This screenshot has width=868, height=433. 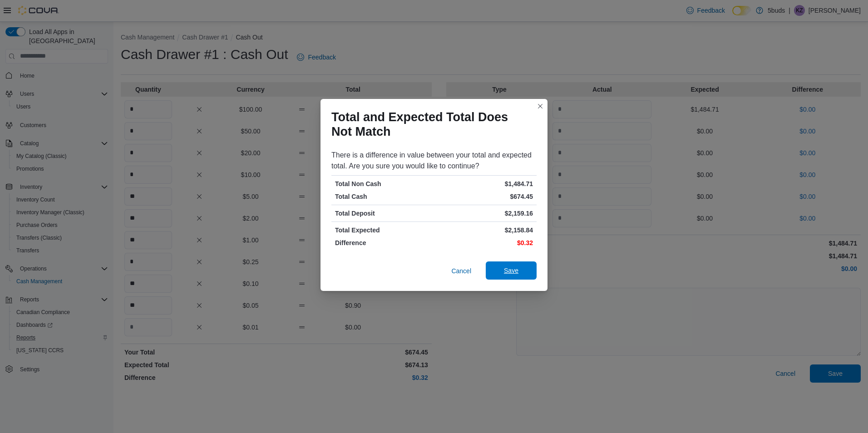 What do you see at coordinates (511, 270) in the screenshot?
I see `span: Save` at bounding box center [511, 270].